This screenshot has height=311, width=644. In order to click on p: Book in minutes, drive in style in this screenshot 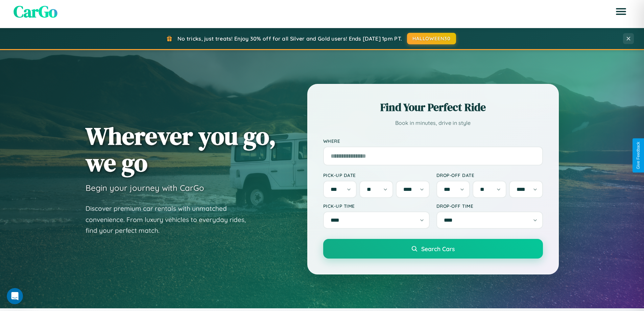, I will do `click(433, 123)`.